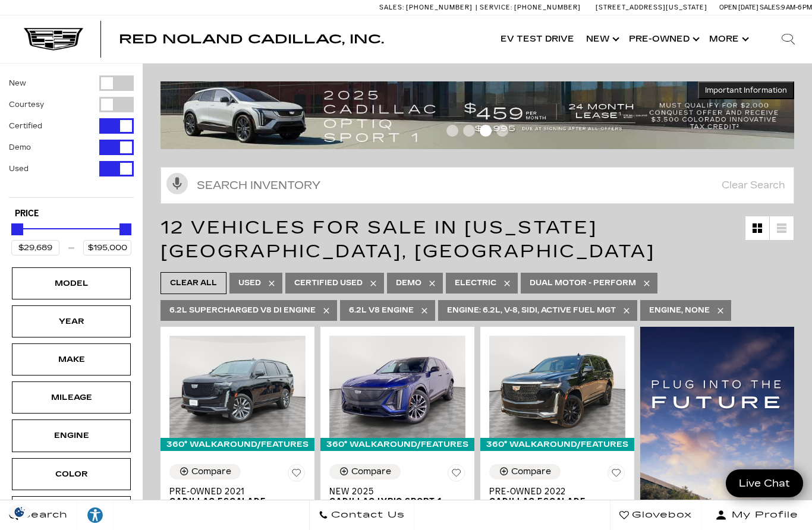 The width and height of the screenshot is (812, 530). Describe the element at coordinates (72, 512) in the screenshot. I see `div: BodystyleBodystyle` at that location.